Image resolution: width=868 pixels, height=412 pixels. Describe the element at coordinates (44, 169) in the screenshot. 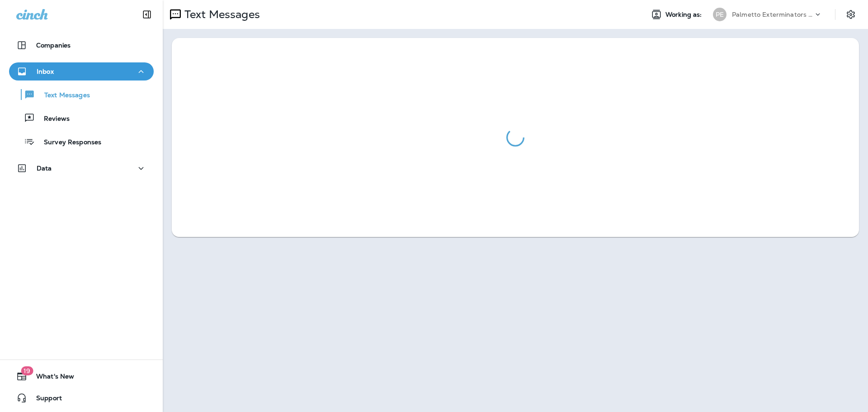

I see `p: Data` at that location.